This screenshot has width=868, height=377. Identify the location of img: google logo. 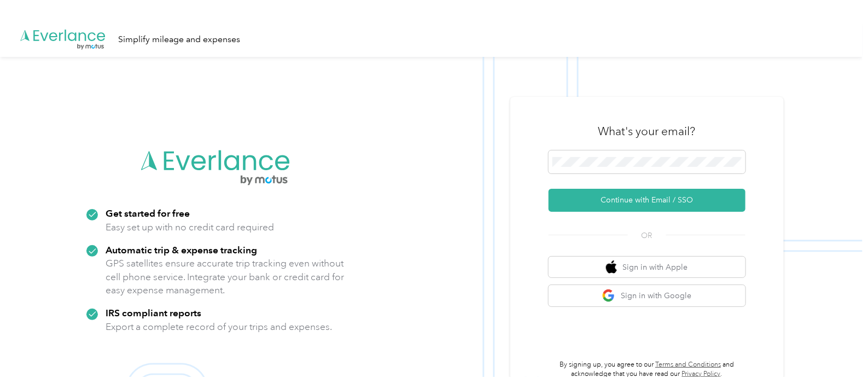
(609, 295).